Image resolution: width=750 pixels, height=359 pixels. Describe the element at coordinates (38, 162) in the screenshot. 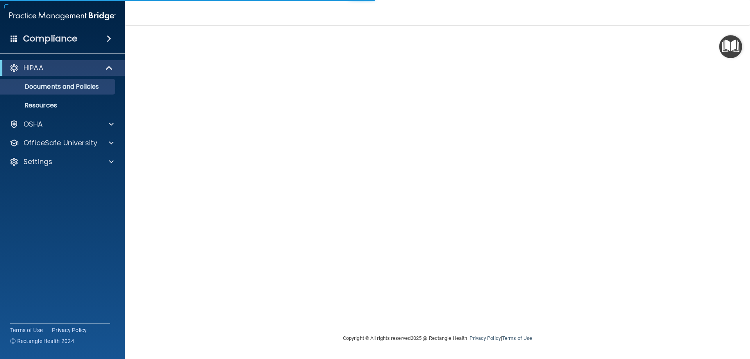

I see `p: Settings` at that location.